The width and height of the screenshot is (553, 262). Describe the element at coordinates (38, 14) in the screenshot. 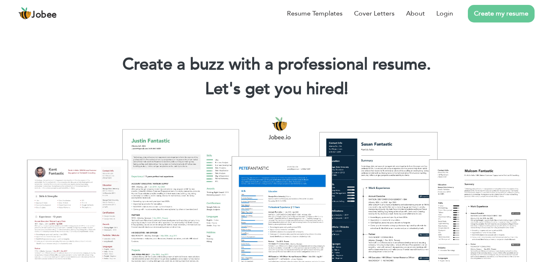

I see `a: Jobee` at that location.